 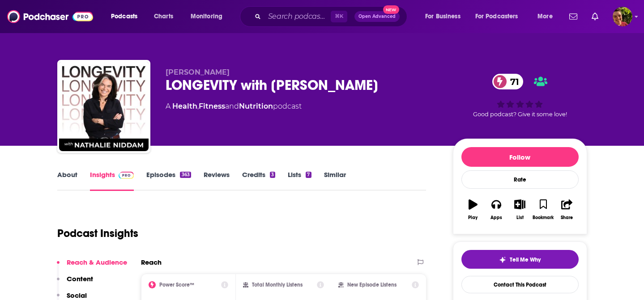 What do you see at coordinates (217, 180) in the screenshot?
I see `a: Reviews` at bounding box center [217, 180].